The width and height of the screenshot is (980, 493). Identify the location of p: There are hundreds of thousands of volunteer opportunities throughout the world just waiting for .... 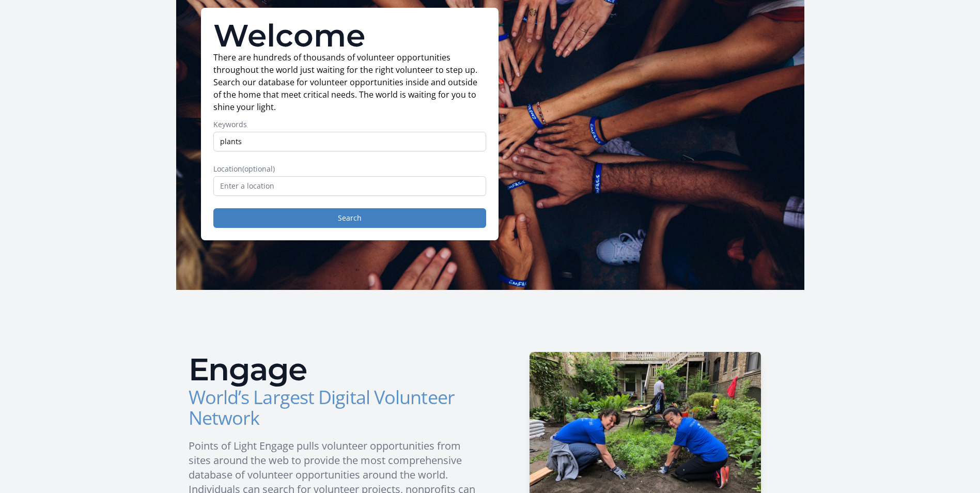
(350, 82).